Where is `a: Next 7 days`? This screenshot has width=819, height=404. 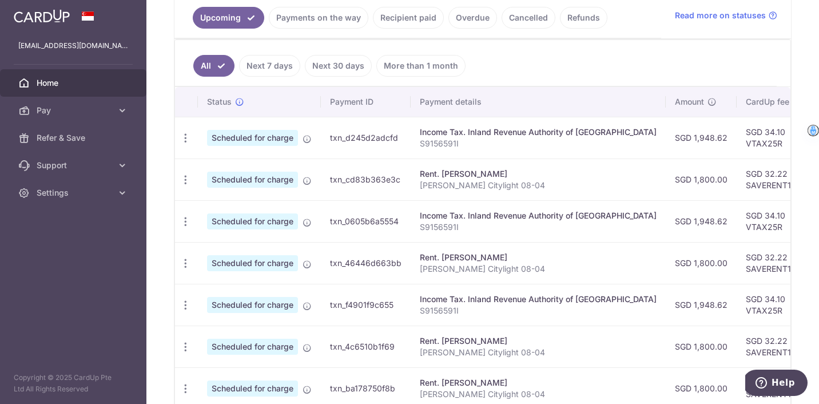 a: Next 7 days is located at coordinates (270, 66).